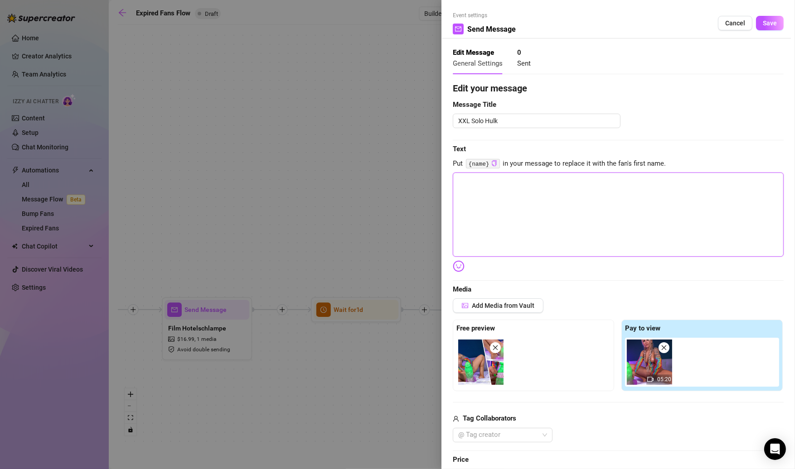  Describe the element at coordinates (489, 419) in the screenshot. I see `strong: Tag Collaborators` at that location.